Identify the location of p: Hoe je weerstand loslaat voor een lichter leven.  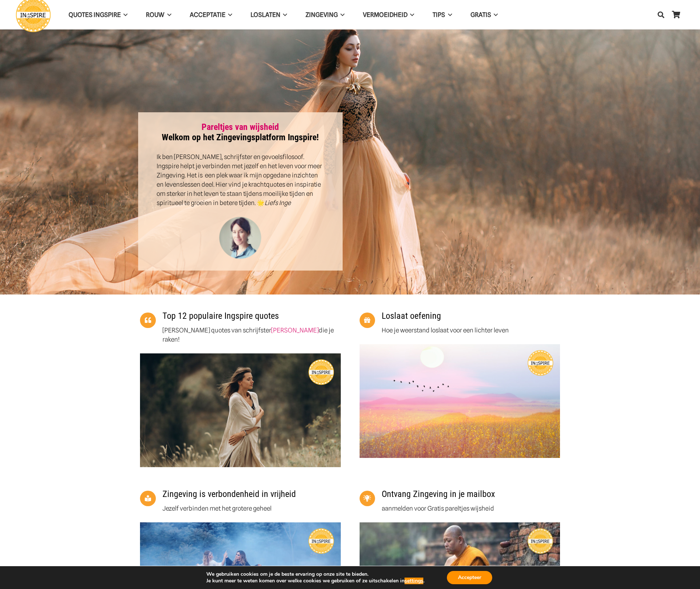
(445, 330).